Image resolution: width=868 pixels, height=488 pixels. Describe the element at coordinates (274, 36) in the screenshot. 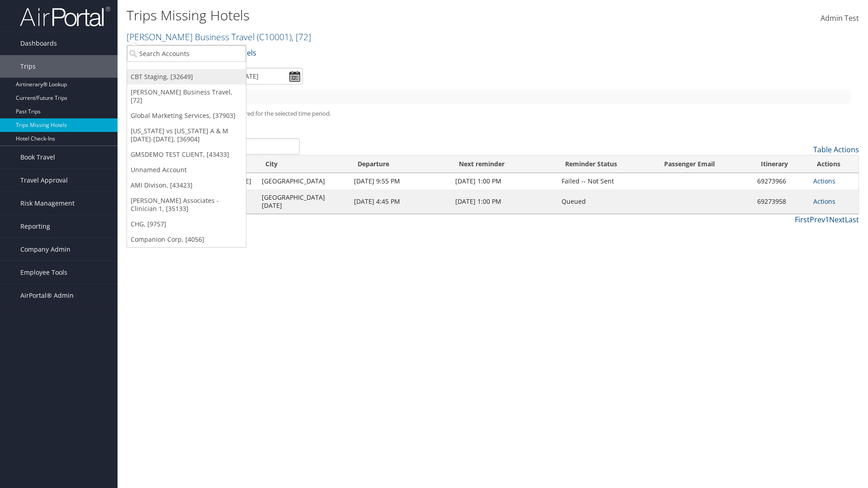

I see `span: ( C10001 )` at that location.